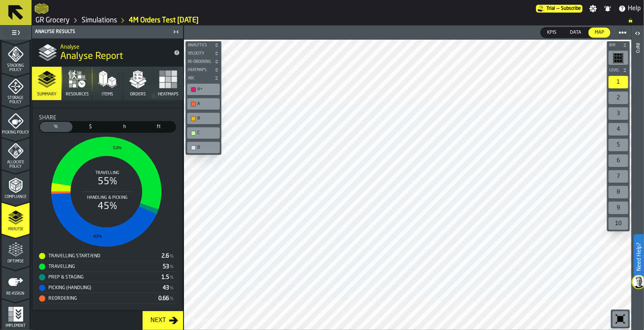 The width and height of the screenshot is (644, 330). Describe the element at coordinates (114, 46) in the screenshot. I see `h2: Sub Title` at that location.